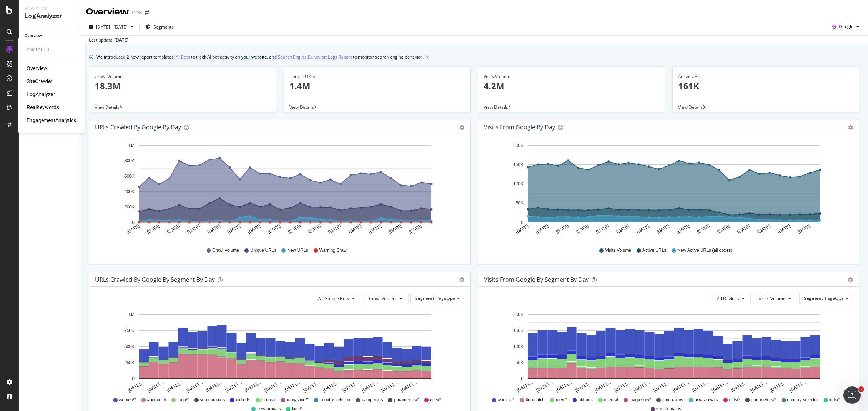  I want to click on p: 1.4M, so click(377, 86).